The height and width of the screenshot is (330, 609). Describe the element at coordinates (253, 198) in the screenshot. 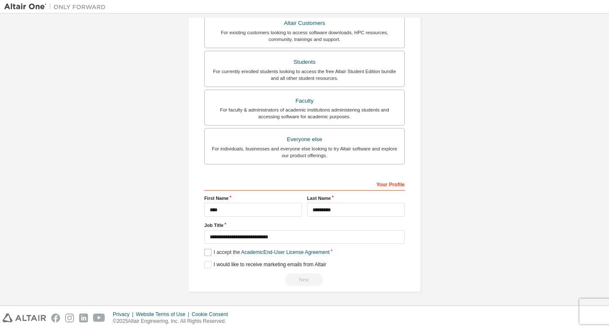

I see `label: First Name` at that location.